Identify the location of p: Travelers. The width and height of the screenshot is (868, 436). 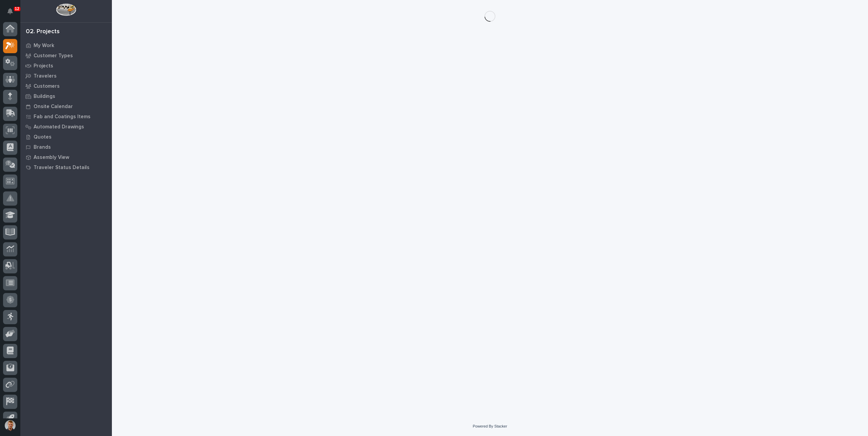
(45, 76).